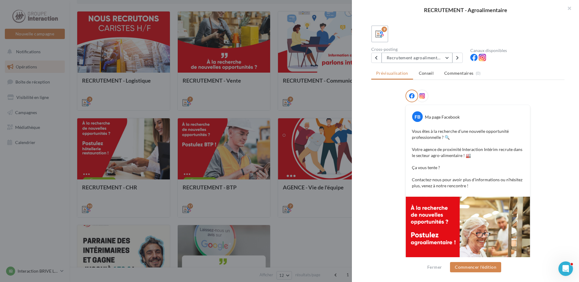 Image resolution: width=579 pixels, height=282 pixels. What do you see at coordinates (418, 117) in the screenshot?
I see `div: FB` at bounding box center [418, 117].